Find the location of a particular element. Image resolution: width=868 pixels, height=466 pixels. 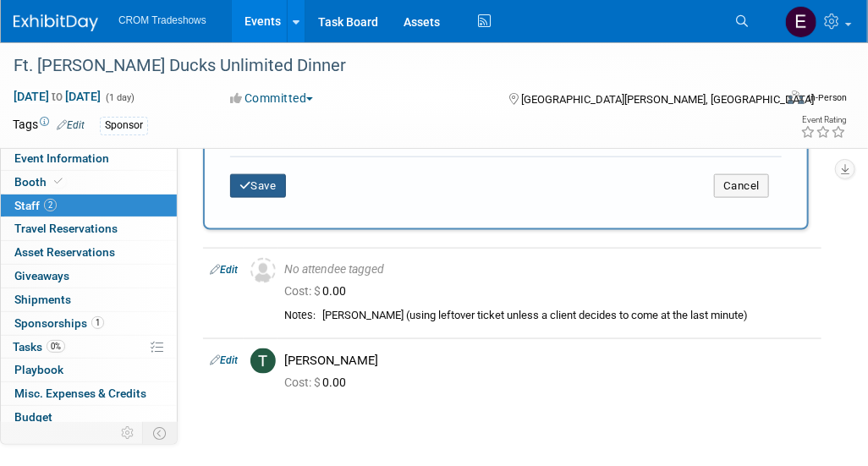

a: Playbook is located at coordinates (89, 370).